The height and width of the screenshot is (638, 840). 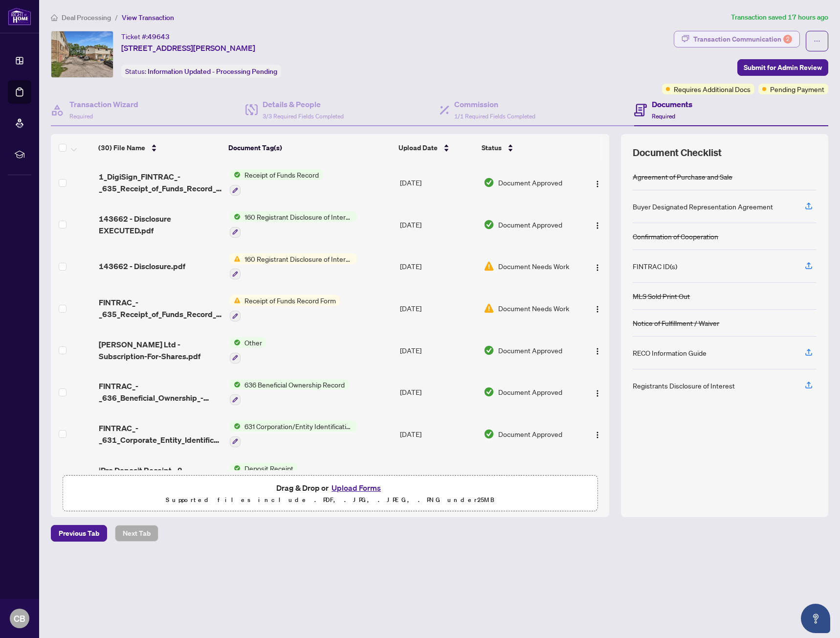 What do you see at coordinates (122, 148) in the screenshot?
I see `span: (30) File Name` at bounding box center [122, 148].